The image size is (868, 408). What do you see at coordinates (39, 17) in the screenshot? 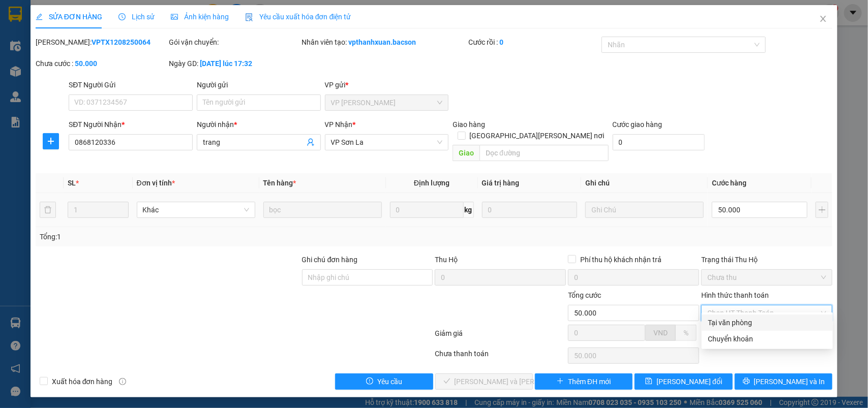
I see `span: edit` at bounding box center [39, 17].